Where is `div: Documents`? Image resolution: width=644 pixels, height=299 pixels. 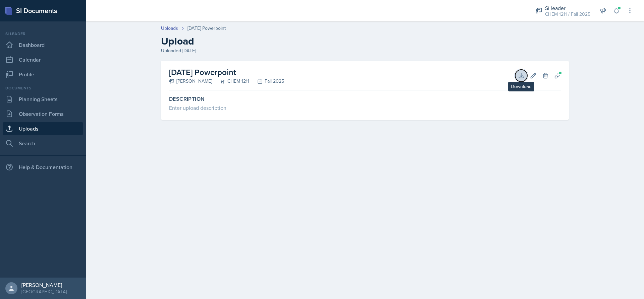
div: Documents is located at coordinates (43, 88).